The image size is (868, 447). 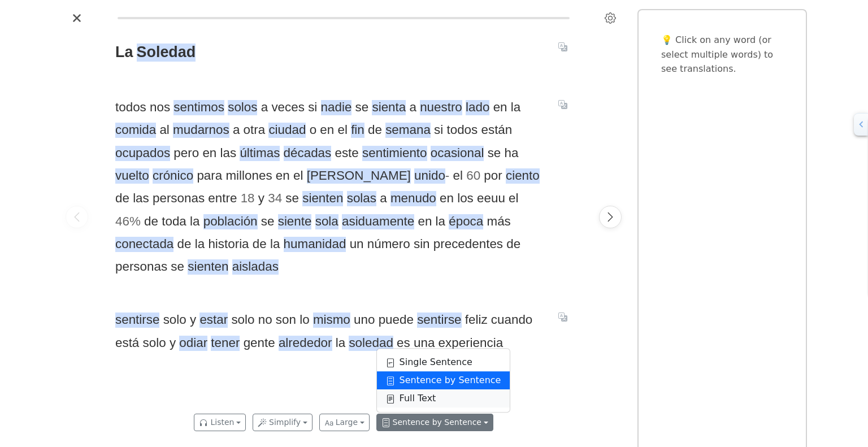 What do you see at coordinates (362, 198) in the screenshot?
I see `span: solas` at bounding box center [362, 198].